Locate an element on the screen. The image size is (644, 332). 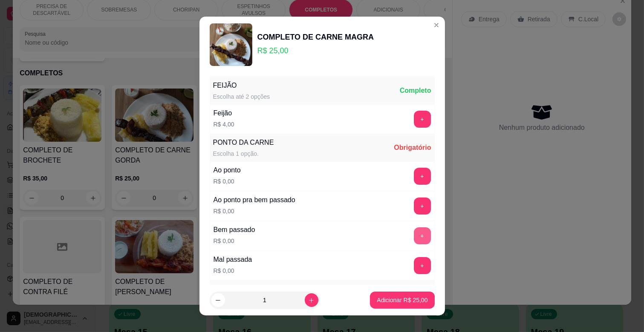
div: Escolha 1 opção. is located at coordinates (244, 154).